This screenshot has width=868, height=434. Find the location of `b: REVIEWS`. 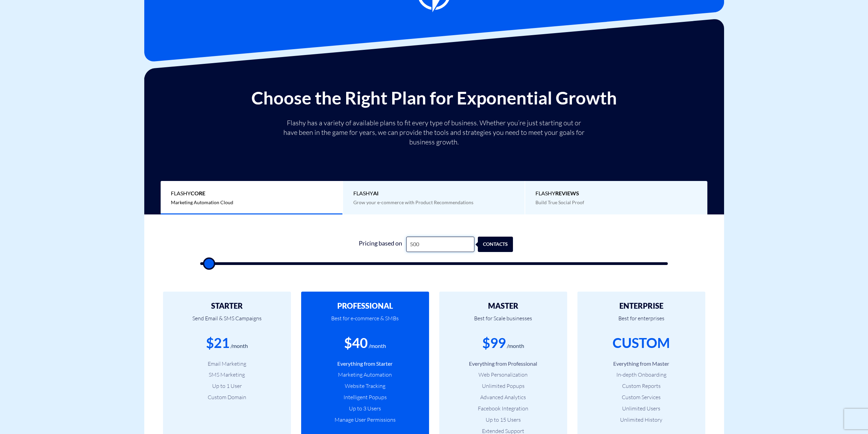

b: REVIEWS is located at coordinates (567, 193).